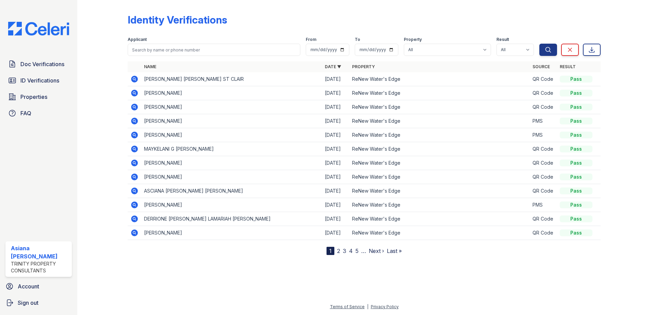 Image resolution: width=651 pixels, height=315 pixels. I want to click on span: FAQ, so click(26, 113).